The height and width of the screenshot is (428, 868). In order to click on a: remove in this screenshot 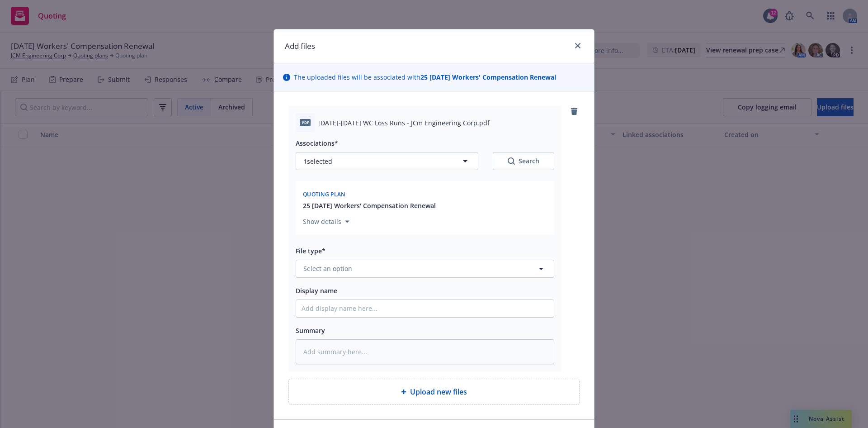, I will do `click(574, 112)`.